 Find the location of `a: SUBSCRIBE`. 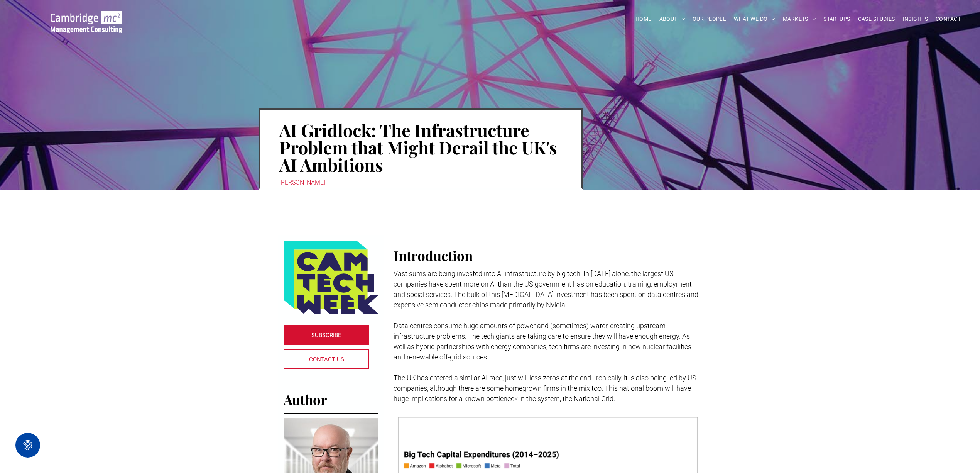

a: SUBSCRIBE is located at coordinates (327, 335).